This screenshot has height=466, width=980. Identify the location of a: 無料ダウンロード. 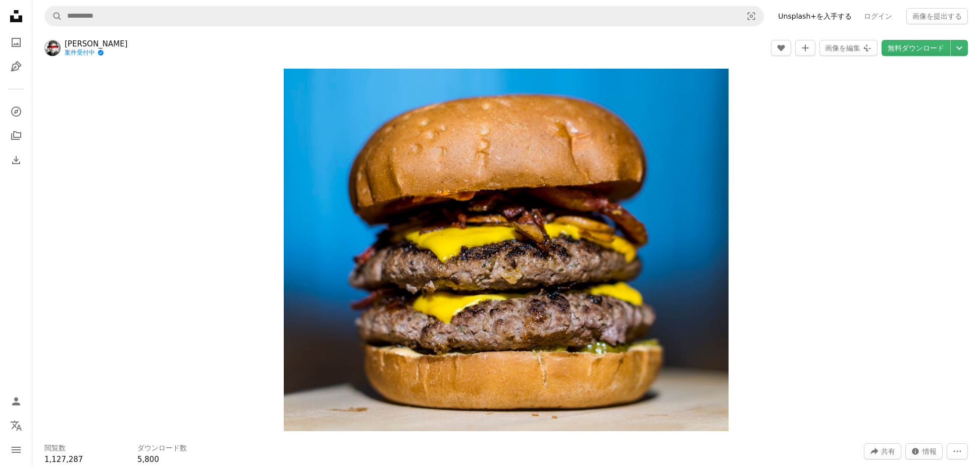
(916, 48).